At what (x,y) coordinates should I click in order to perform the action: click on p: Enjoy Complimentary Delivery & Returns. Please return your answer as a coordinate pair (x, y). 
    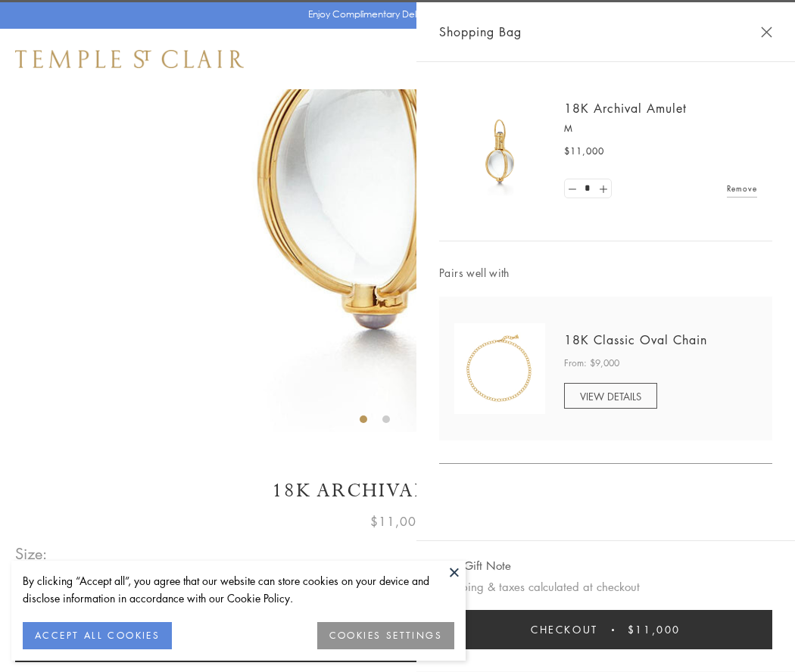
    Looking at the image, I should click on (393, 15).